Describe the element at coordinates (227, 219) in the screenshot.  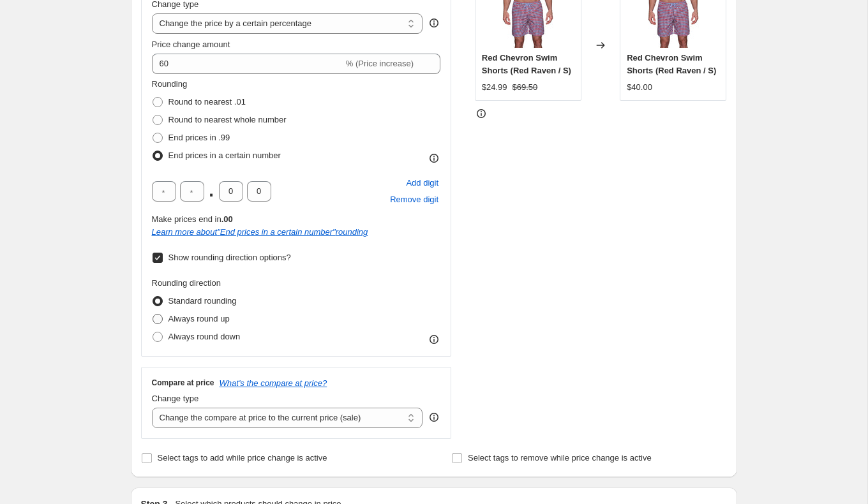
I see `b: .00` at that location.